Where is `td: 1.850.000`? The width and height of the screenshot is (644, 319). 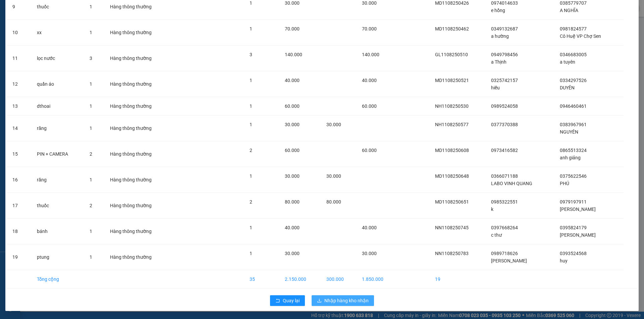
td: 1.850.000 is located at coordinates (377, 279).